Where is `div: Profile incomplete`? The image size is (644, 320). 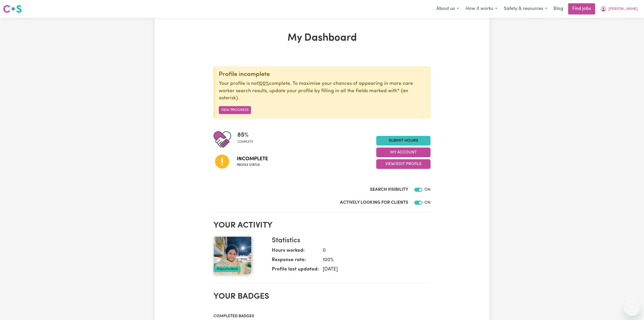 div: Profile incomplete is located at coordinates (322, 74).